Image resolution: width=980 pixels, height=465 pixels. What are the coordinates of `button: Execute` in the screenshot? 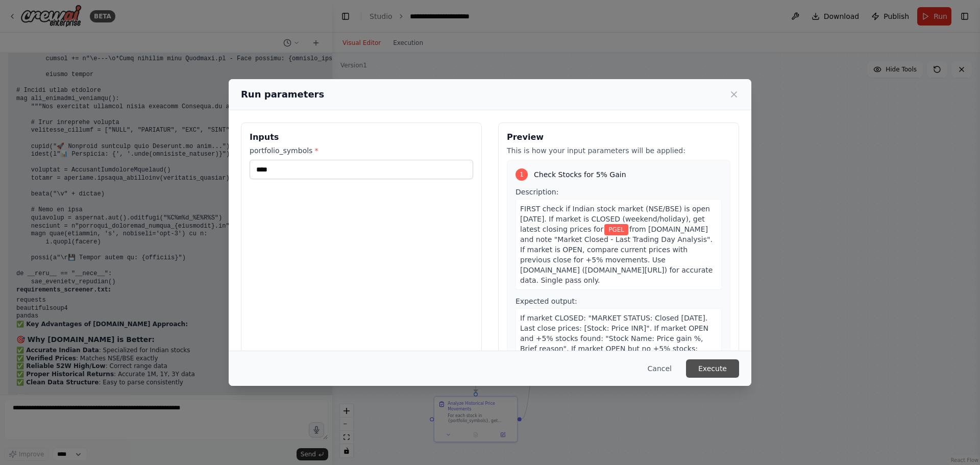 It's located at (712, 369).